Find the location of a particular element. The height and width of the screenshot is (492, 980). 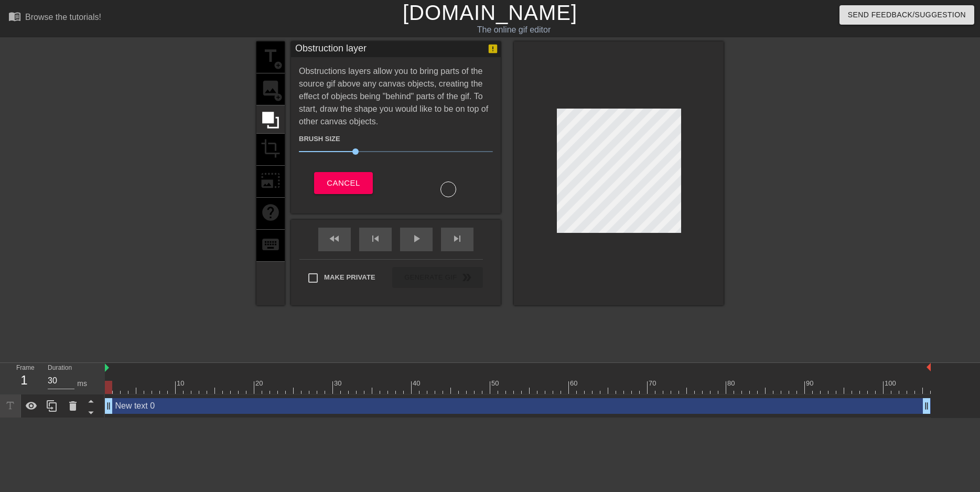

span: Cancel is located at coordinates (343, 183).